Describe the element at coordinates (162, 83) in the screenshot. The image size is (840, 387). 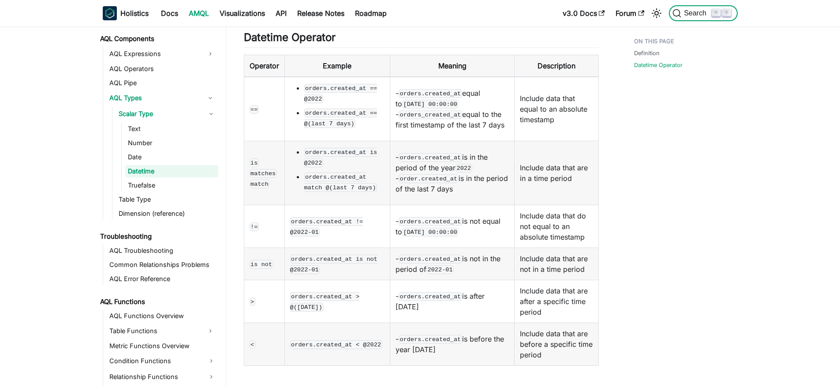
I see `a: AQL Pipe` at that location.